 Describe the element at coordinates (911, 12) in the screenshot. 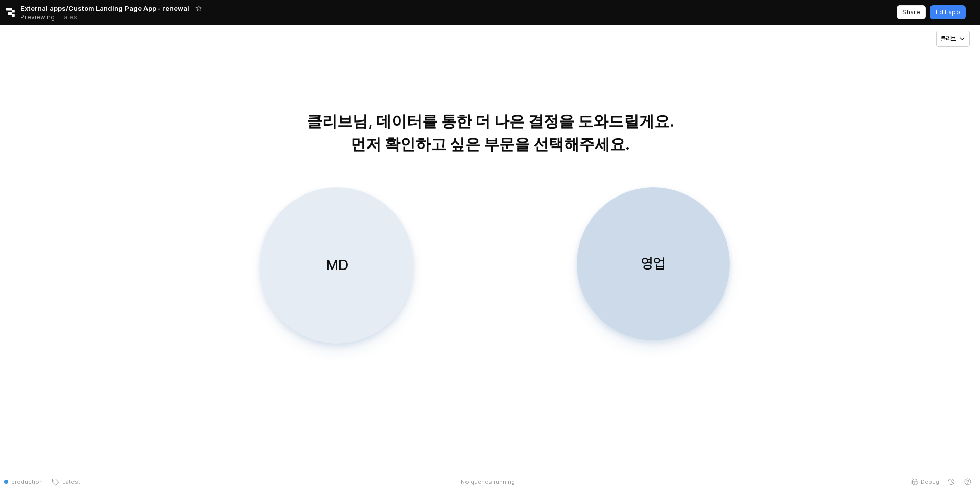

I see `p: Share` at that location.